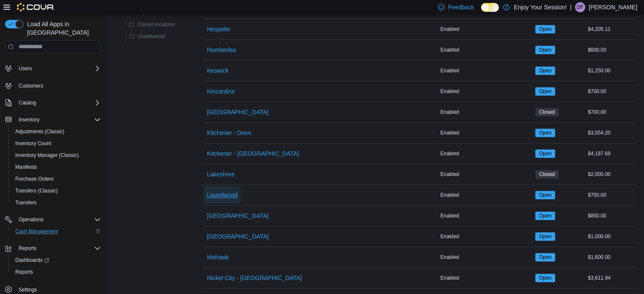  Describe the element at coordinates (222, 195) in the screenshot. I see `span: Laurelwood` at that location.